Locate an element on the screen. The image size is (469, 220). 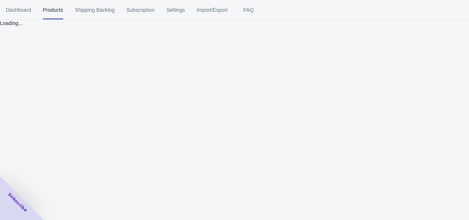
span: Subscription is located at coordinates (140, 10).